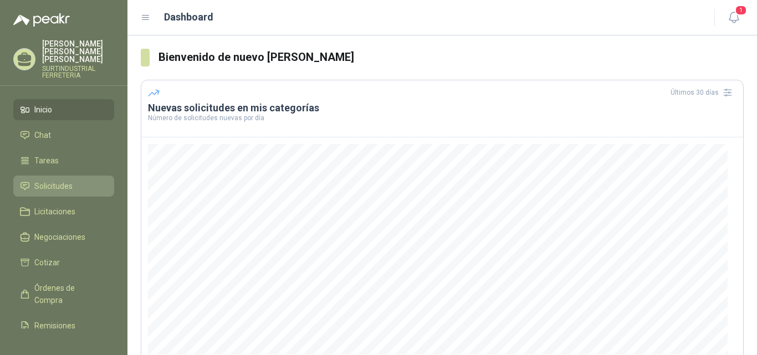 This screenshot has height=355, width=757. What do you see at coordinates (741, 10) in the screenshot?
I see `span: 1` at bounding box center [741, 10].